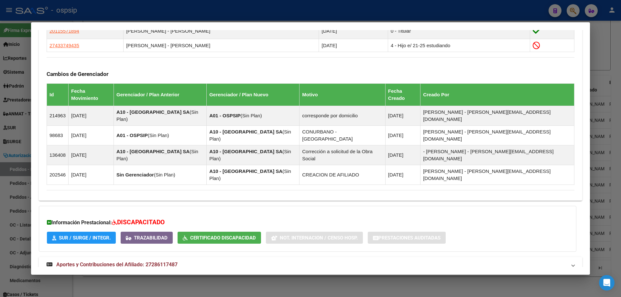  I want to click on td: corresponde por domicilio, so click(342, 115).